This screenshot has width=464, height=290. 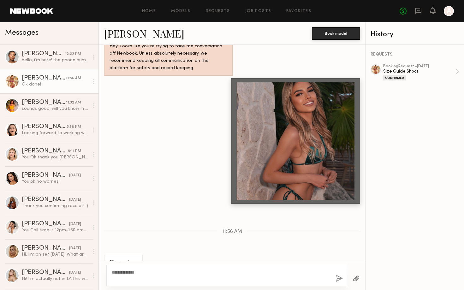 What do you see at coordinates (55, 109) in the screenshot?
I see `div: sounds good, will you know in a couple days!` at bounding box center [55, 109].